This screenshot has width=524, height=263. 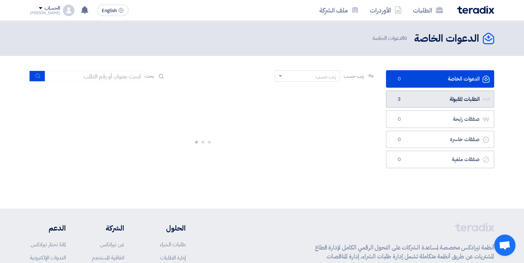 What do you see at coordinates (386, 10) in the screenshot?
I see `a: الأوردرات` at bounding box center [386, 10].